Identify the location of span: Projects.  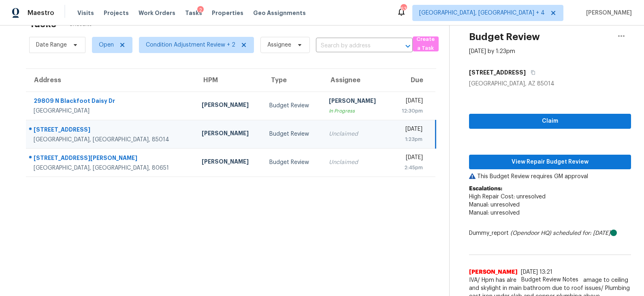
(116, 13).